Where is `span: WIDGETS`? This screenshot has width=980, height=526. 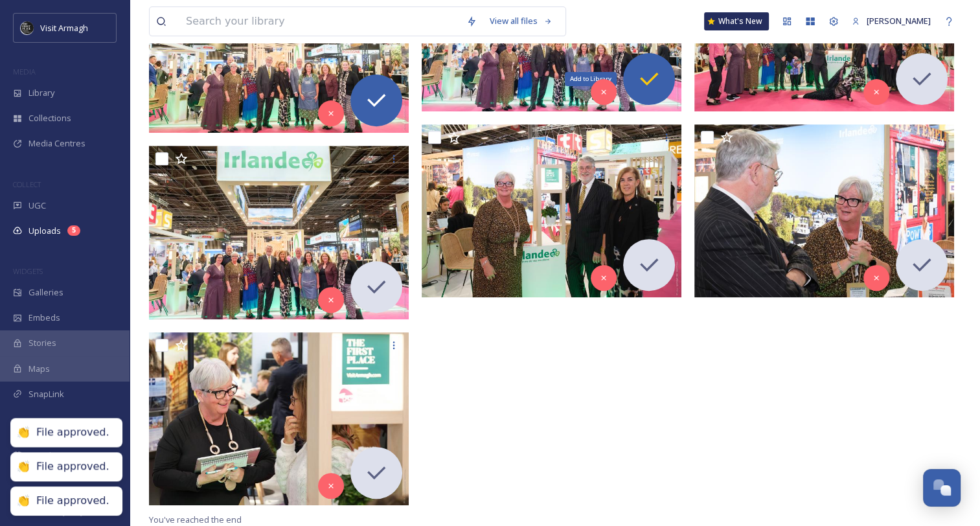
span: WIDGETS is located at coordinates (27, 271).